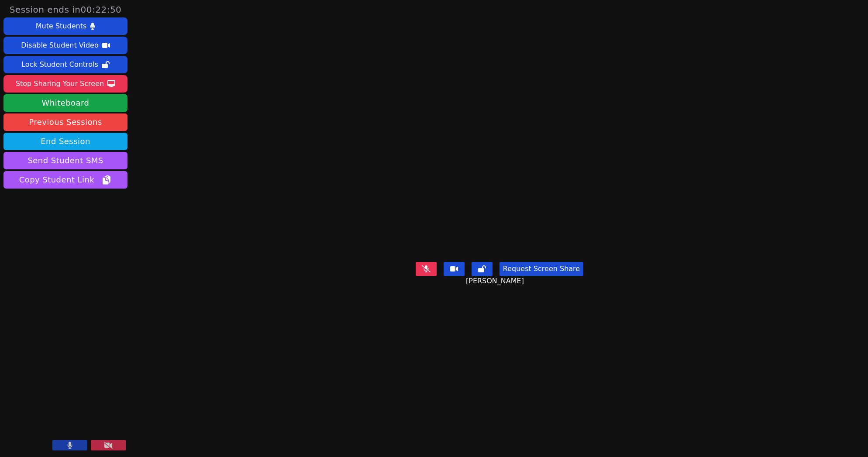  What do you see at coordinates (59, 45) in the screenshot?
I see `div: Disable Student Video` at bounding box center [59, 45].